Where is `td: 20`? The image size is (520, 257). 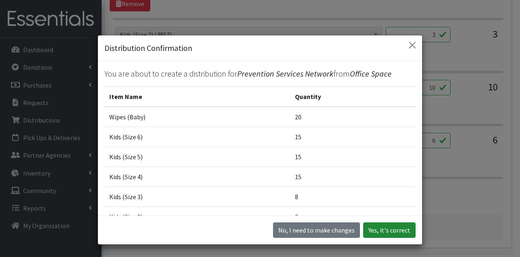
td: 20 is located at coordinates (353, 117).